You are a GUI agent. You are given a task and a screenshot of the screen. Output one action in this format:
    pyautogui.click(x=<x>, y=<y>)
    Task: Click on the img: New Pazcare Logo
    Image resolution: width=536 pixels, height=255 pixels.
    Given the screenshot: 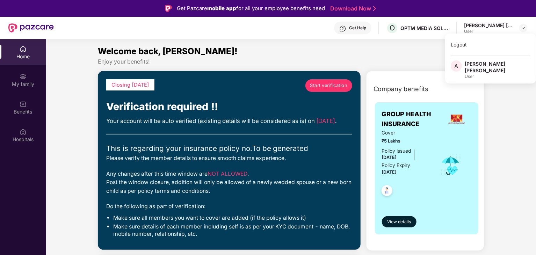 What is the action you would take?
    pyautogui.click(x=31, y=28)
    